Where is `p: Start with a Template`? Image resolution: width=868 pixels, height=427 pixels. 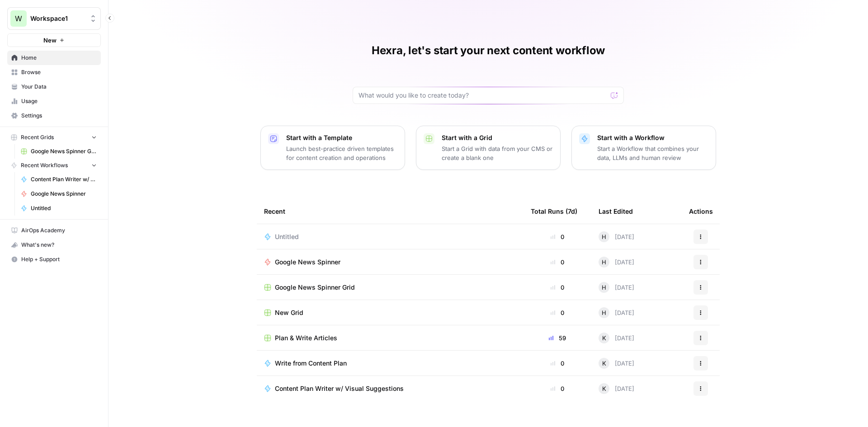 p: Start with a Template is located at coordinates (342, 138).